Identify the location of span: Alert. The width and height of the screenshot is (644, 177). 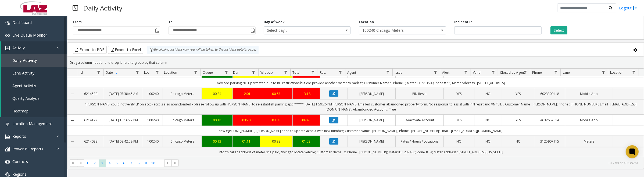
(445, 72).